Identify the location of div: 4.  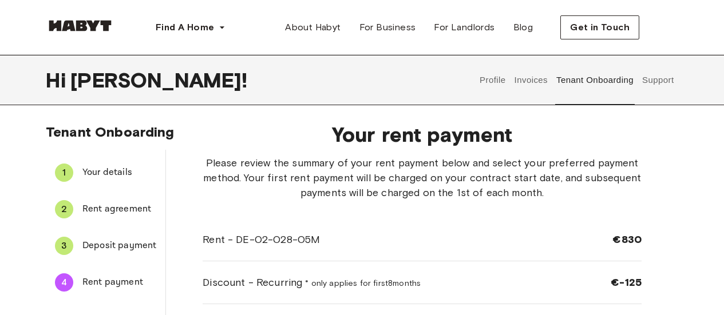
(64, 283).